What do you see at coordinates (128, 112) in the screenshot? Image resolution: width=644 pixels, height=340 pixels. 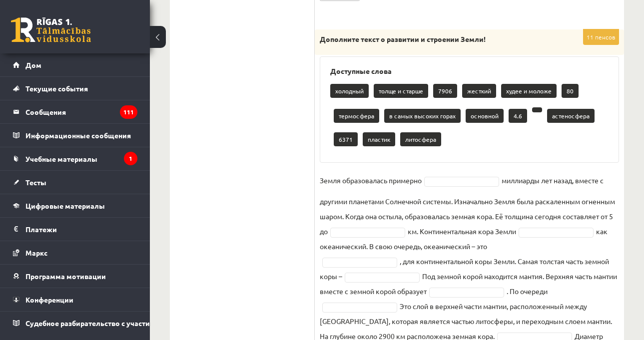 I see `font: 111` at bounding box center [128, 112].